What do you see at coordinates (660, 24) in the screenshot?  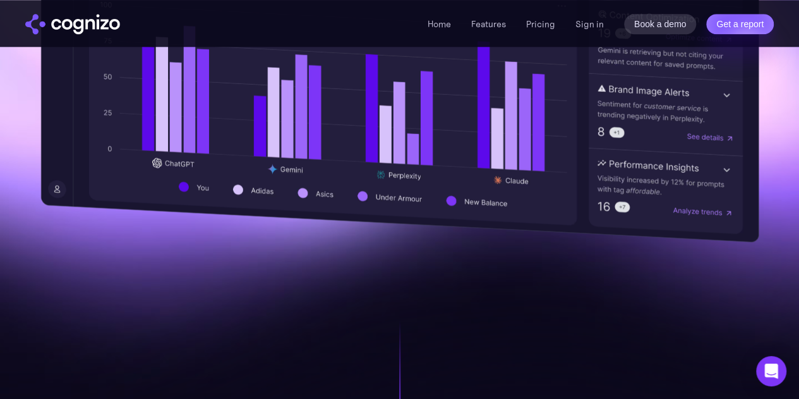 I see `a: Book a demo` at bounding box center [660, 24].